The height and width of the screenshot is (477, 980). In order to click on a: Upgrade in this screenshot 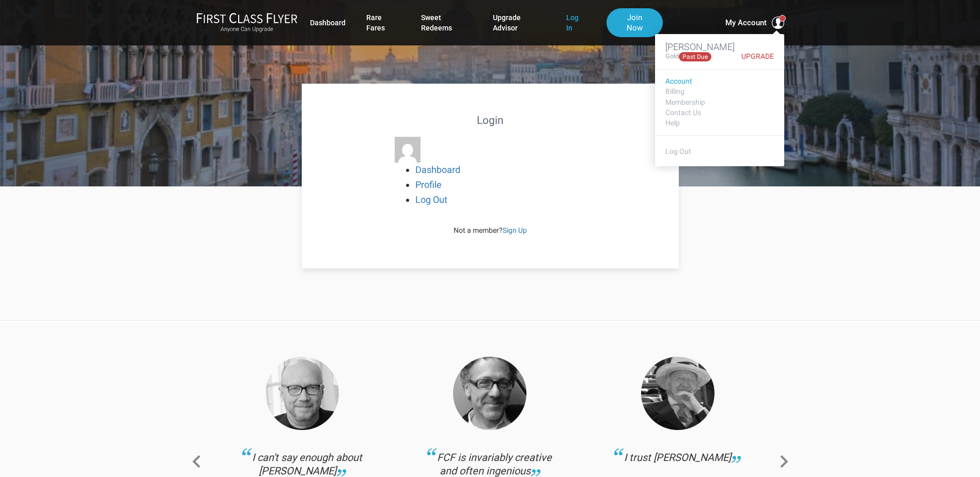, I will do `click(755, 57)`.